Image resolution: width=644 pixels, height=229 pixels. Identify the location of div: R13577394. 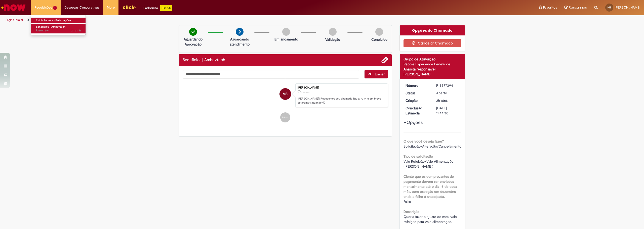
(448, 86).